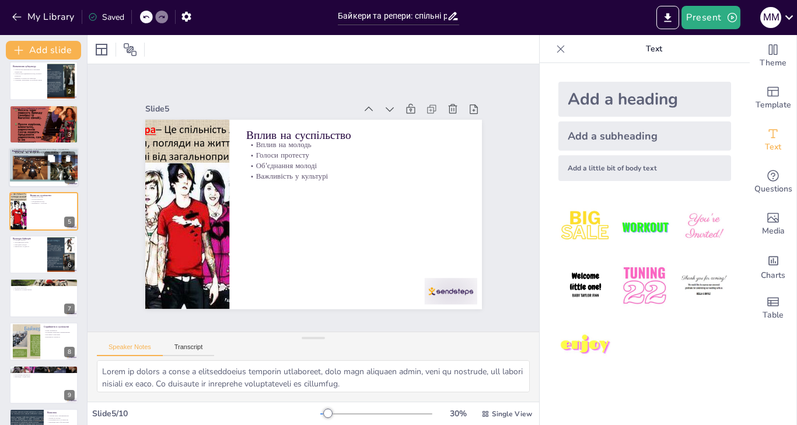 The width and height of the screenshot is (797, 425). What do you see at coordinates (774, 224) in the screenshot?
I see `div: Add images, graphics, shapes or video` at bounding box center [774, 224].